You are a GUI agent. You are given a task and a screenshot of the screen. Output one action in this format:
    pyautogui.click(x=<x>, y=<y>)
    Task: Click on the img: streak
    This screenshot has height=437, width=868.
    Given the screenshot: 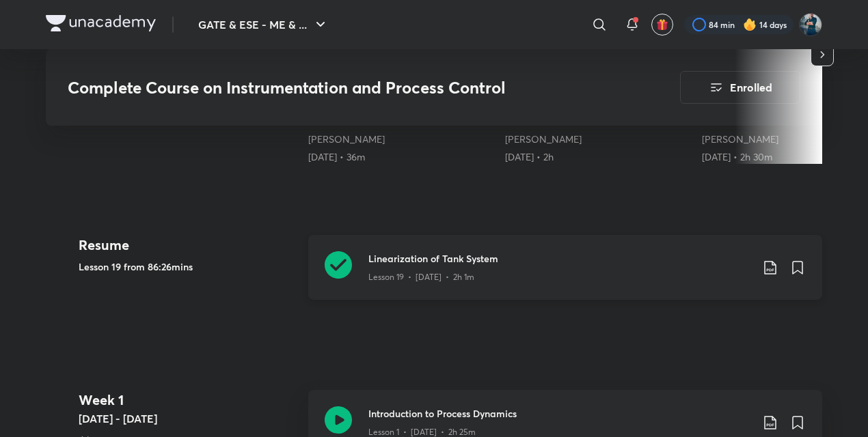 What is the action you would take?
    pyautogui.click(x=749, y=24)
    